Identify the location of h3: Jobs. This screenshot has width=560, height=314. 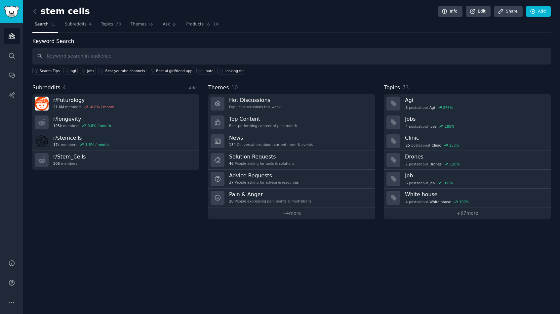
(475, 119).